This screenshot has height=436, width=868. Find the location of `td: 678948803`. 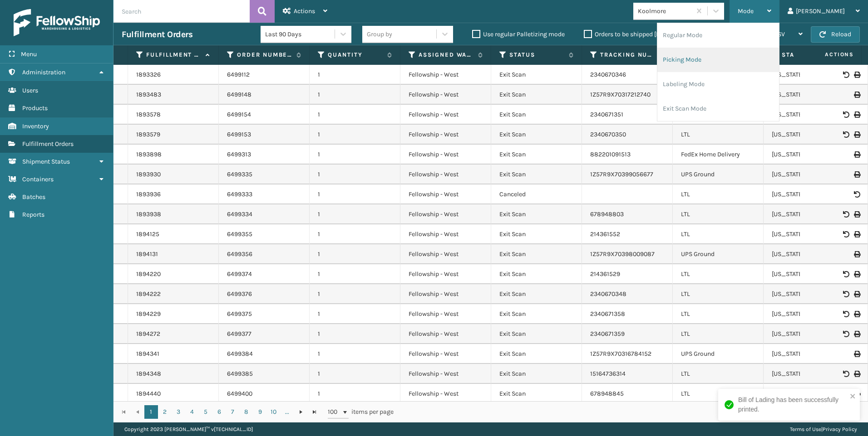

td: 678948803 is located at coordinates (627, 215).